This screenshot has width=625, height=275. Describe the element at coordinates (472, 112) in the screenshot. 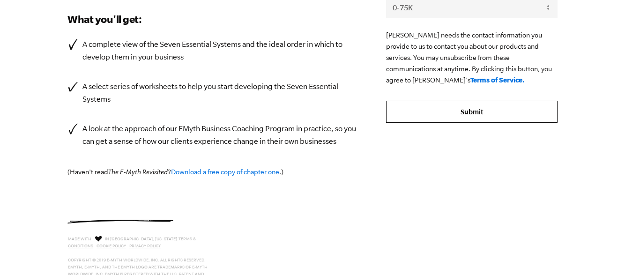

I see `input: Submit` at that location.